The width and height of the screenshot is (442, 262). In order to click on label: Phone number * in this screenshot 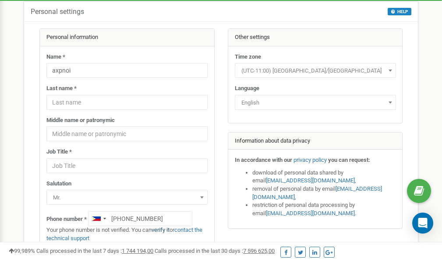, I will do `click(67, 219)`.